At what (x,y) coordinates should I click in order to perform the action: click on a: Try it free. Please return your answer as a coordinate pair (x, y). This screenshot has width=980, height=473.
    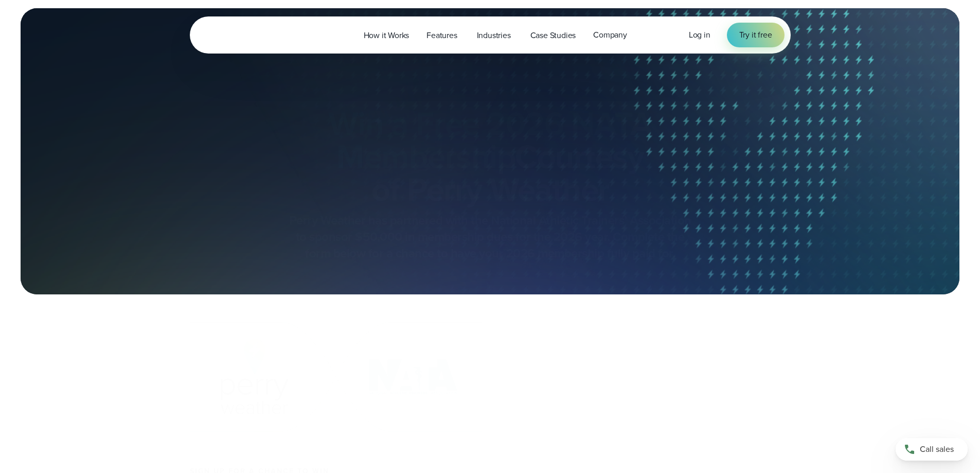
    Looking at the image, I should click on (755, 35).